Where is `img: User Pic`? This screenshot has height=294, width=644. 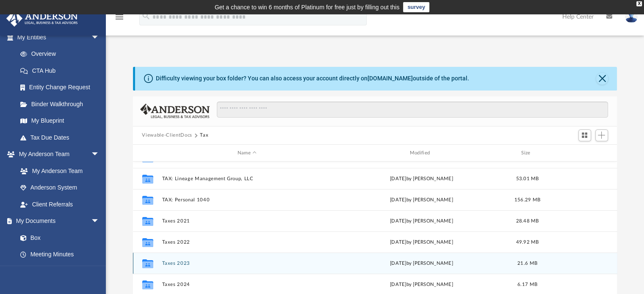 img: User Pic is located at coordinates (631, 16).